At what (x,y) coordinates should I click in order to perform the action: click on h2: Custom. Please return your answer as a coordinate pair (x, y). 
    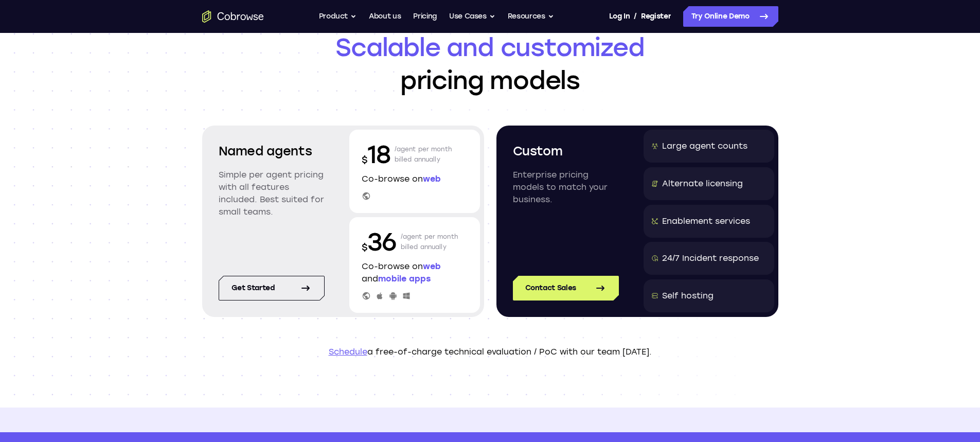
    Looking at the image, I should click on (566, 151).